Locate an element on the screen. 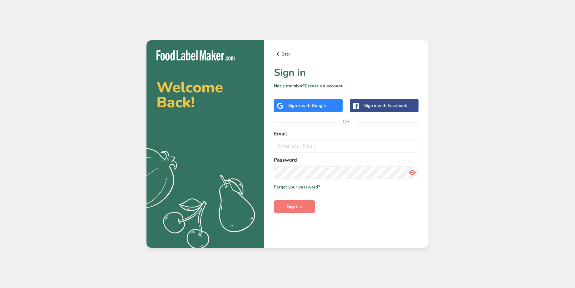 Image resolution: width=575 pixels, height=288 pixels. span: OR is located at coordinates (346, 122).